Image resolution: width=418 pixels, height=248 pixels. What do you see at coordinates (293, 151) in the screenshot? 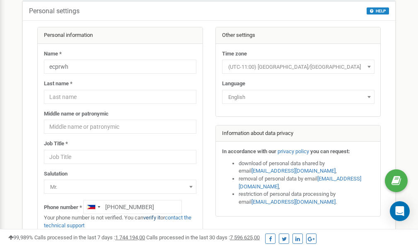
I see `a: privacy policy` at bounding box center [293, 151].